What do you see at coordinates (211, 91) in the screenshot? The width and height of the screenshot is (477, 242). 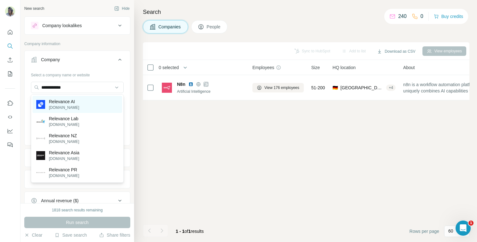 I see `div: Artificial Intelligence` at bounding box center [211, 91].